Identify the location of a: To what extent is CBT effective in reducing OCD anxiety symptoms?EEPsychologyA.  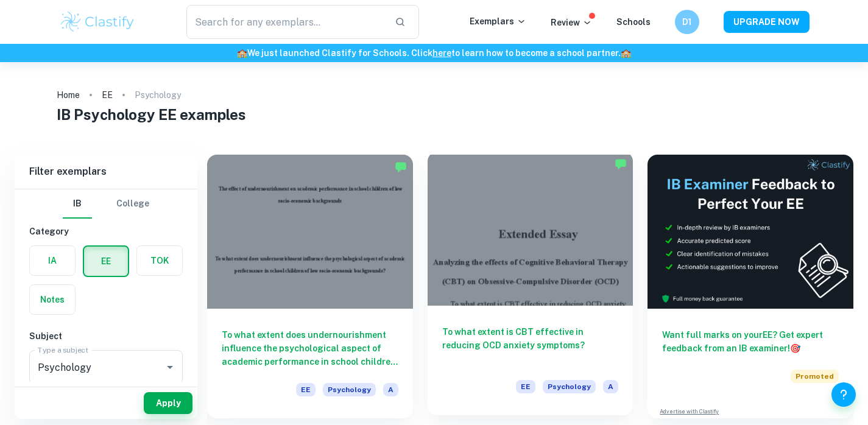
(531, 286).